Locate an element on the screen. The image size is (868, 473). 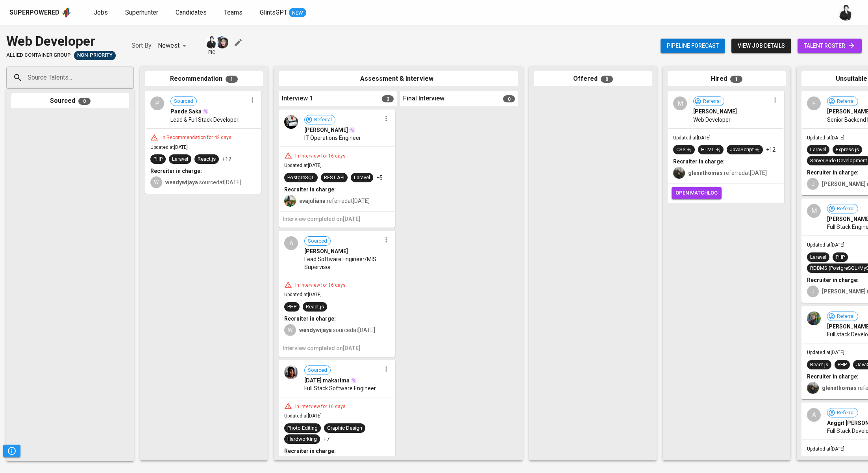
span: 1 is located at coordinates (736, 79).